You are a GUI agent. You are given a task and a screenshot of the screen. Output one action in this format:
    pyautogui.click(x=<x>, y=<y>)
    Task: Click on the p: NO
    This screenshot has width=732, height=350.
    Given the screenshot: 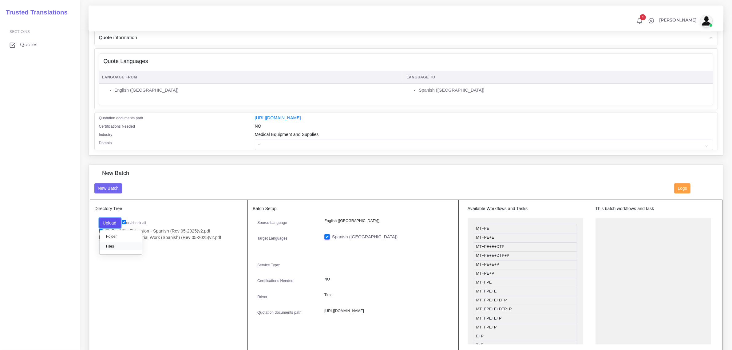 What is the action you would take?
    pyautogui.click(x=387, y=279)
    